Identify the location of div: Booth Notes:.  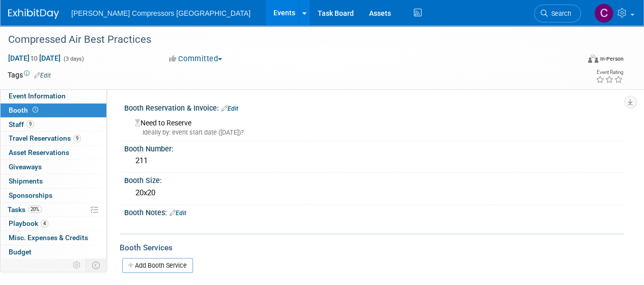
(374, 212).